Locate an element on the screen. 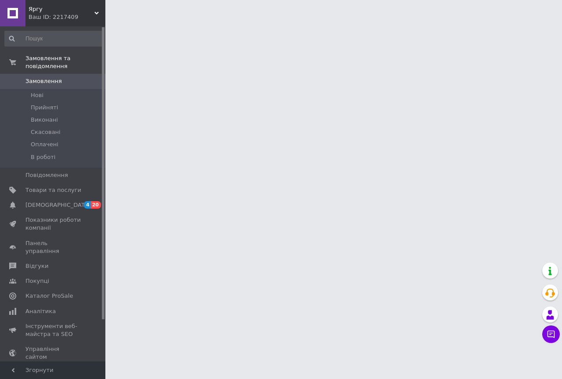 This screenshot has height=379, width=562. span: Покупці is located at coordinates (37, 281).